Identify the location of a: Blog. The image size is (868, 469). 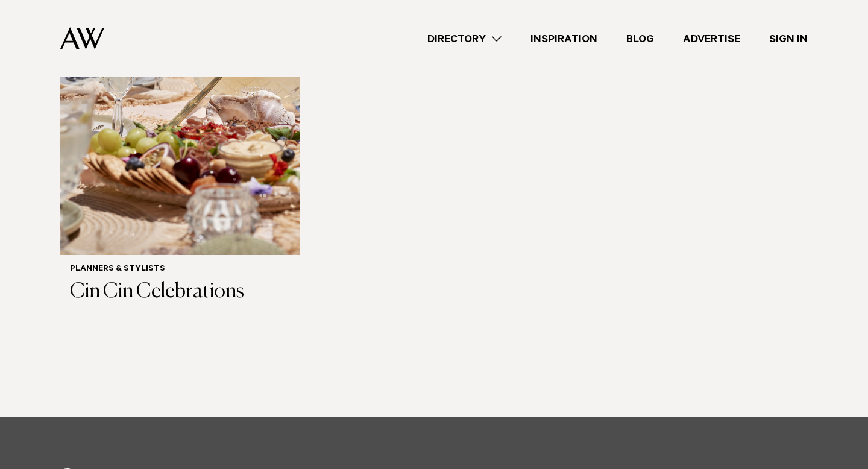
(640, 38).